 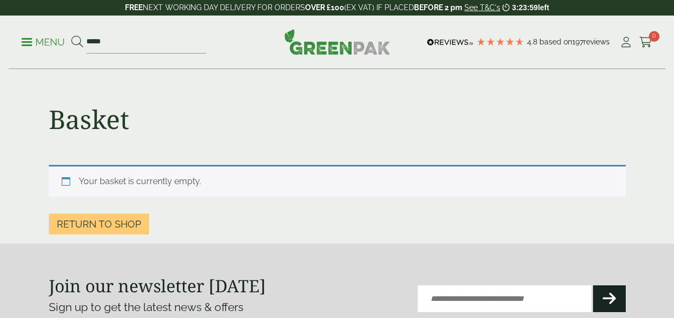 I want to click on i: Cart, so click(x=645, y=42).